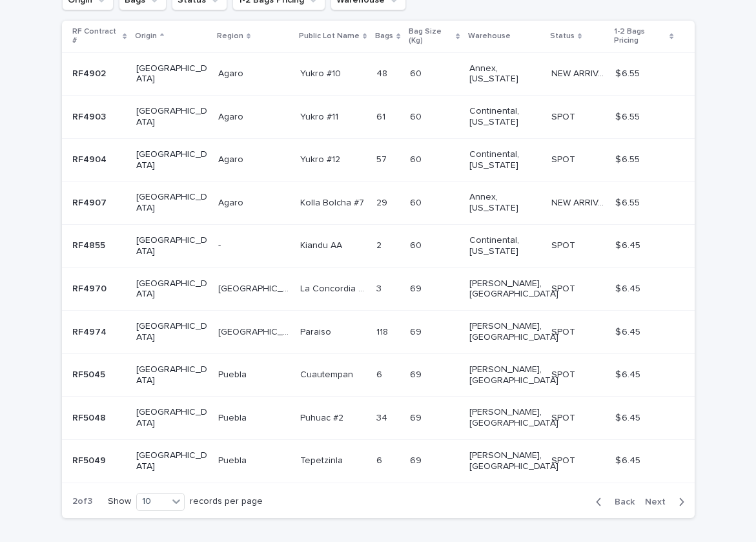 The width and height of the screenshot is (756, 542). Describe the element at coordinates (91, 72) in the screenshot. I see `p: RF4902` at that location.